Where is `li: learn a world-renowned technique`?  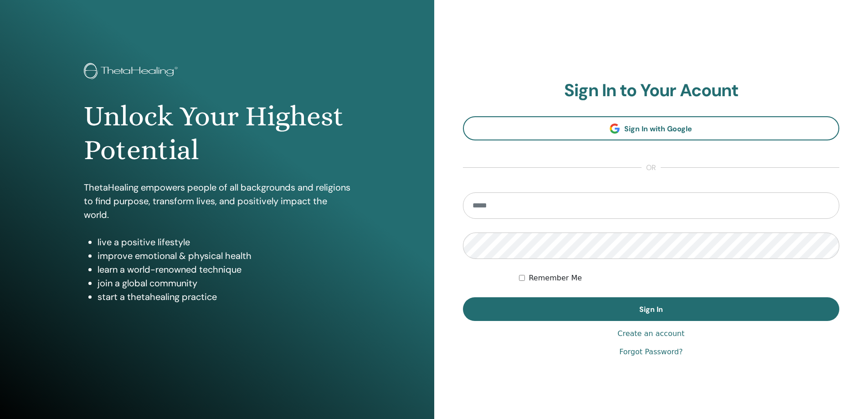
li: learn a world-renowned technique is located at coordinates (224, 270).